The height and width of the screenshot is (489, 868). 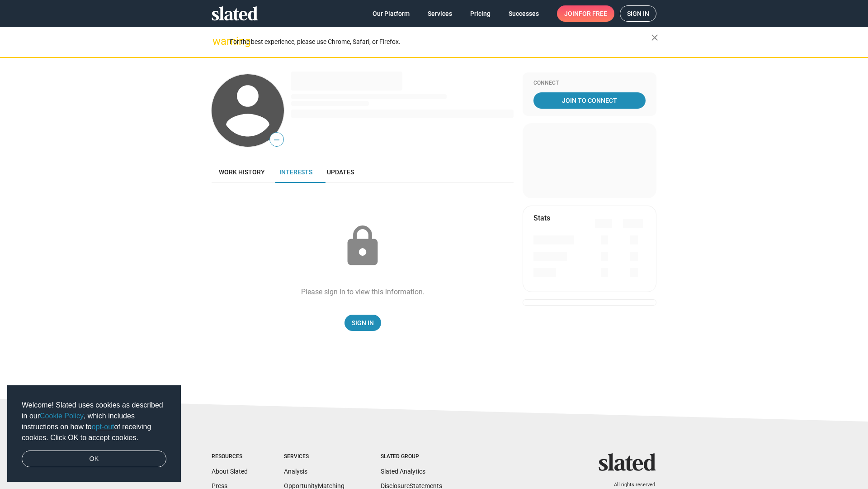 I want to click on a: dismiss cookie message, so click(x=94, y=459).